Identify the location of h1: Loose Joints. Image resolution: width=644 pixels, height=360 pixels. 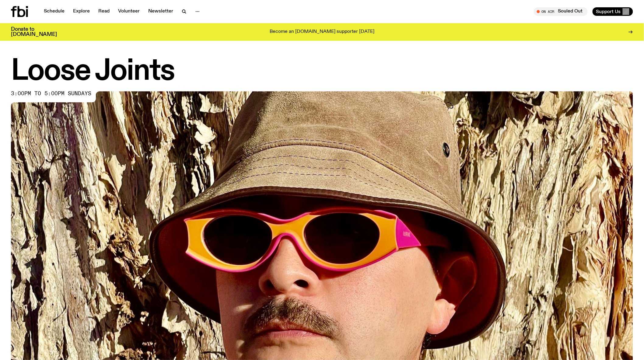
(322, 71).